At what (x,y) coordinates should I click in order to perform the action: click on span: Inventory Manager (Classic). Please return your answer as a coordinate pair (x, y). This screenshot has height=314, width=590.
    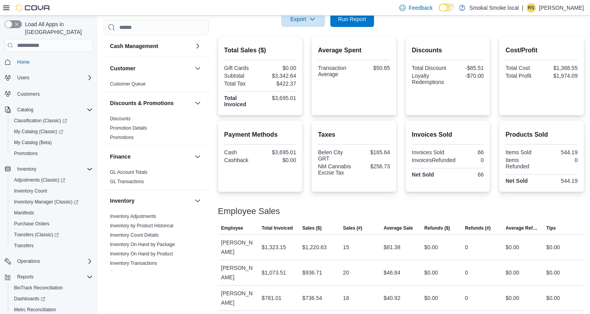
    Looking at the image, I should click on (46, 202).